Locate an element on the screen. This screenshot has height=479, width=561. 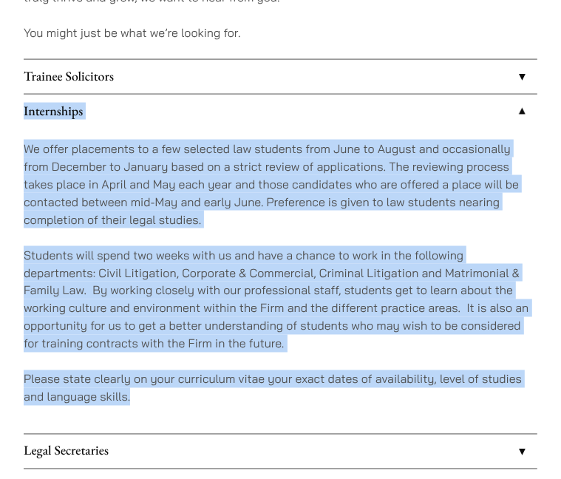
p: We offer placements to a few selected law students from June to August and occasionally from Dece... is located at coordinates (280, 184).